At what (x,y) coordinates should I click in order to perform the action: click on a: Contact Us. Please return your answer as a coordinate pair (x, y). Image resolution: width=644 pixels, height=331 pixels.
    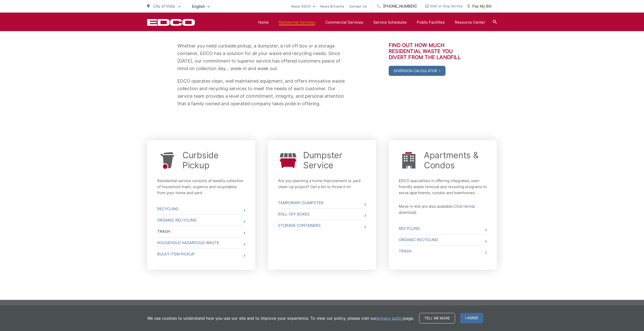
    Looking at the image, I should click on (358, 6).